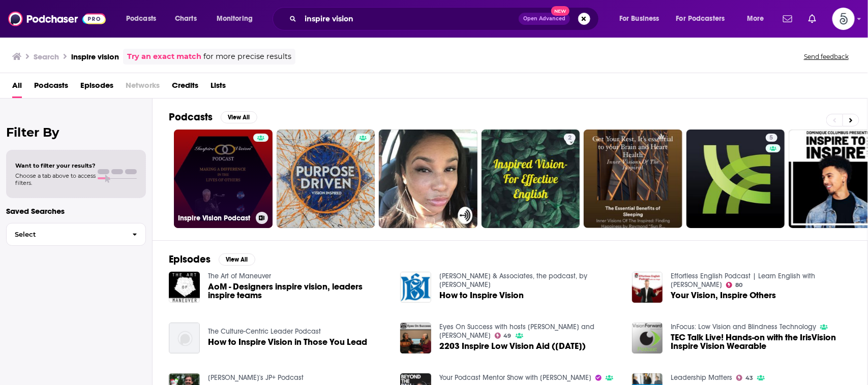 This screenshot has width=868, height=385. What do you see at coordinates (51, 88) in the screenshot?
I see `a: Podcasts` at bounding box center [51, 88].